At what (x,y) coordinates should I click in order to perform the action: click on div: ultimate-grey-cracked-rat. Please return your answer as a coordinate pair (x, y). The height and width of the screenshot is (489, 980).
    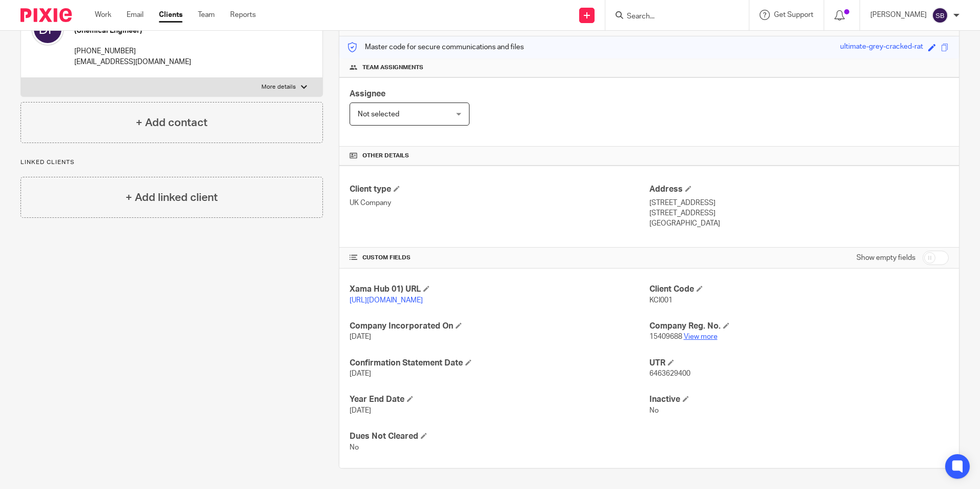
    Looking at the image, I should click on (882, 47).